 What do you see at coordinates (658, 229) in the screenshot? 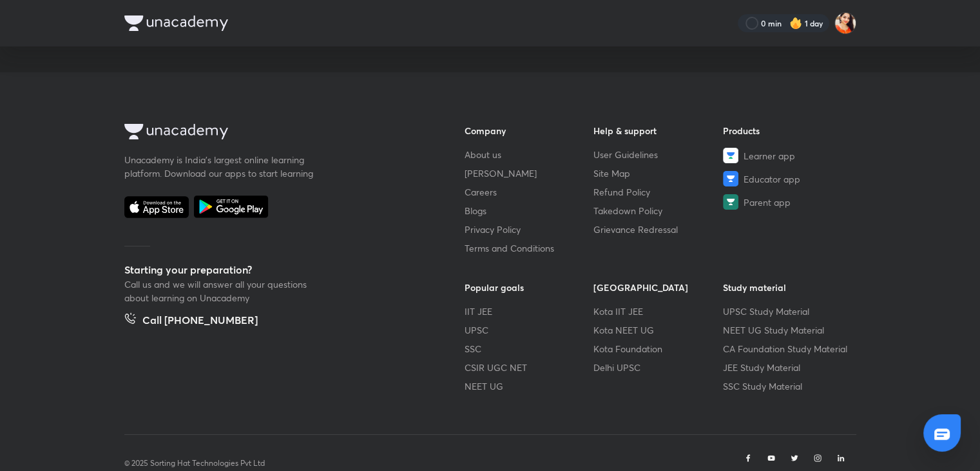
I see `a: Grievance Redressal` at bounding box center [658, 229].